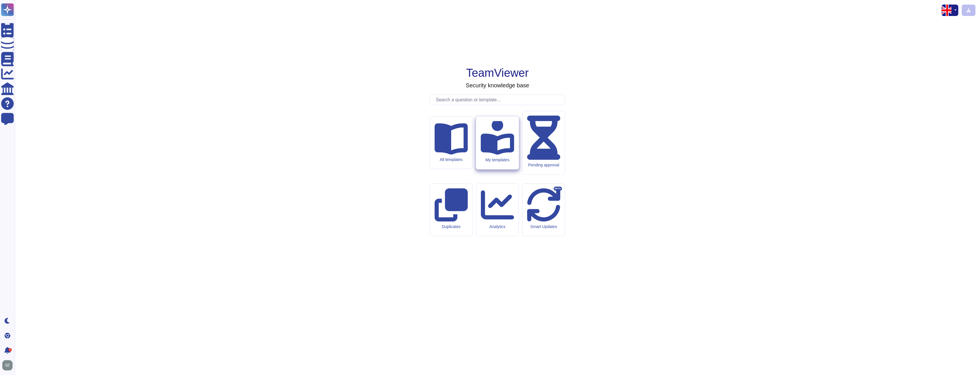 This screenshot has width=980, height=375. What do you see at coordinates (497, 159) in the screenshot?
I see `div: My templates` at bounding box center [497, 159].